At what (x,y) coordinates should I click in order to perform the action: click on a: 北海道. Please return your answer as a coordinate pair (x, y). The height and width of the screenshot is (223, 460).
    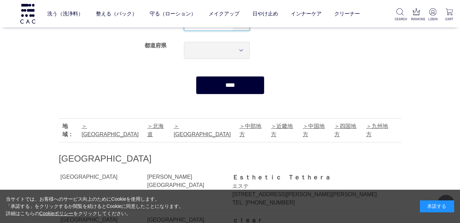
    Looking at the image, I should click on (156, 130).